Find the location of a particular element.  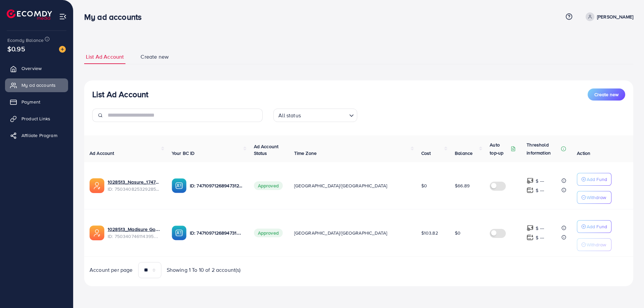

span: Payment is located at coordinates (31, 102).